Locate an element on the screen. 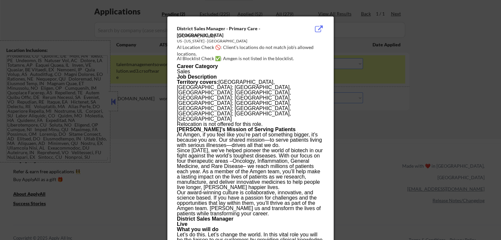 The width and height of the screenshot is (501, 240). b: Territory covers: is located at coordinates (197, 82).